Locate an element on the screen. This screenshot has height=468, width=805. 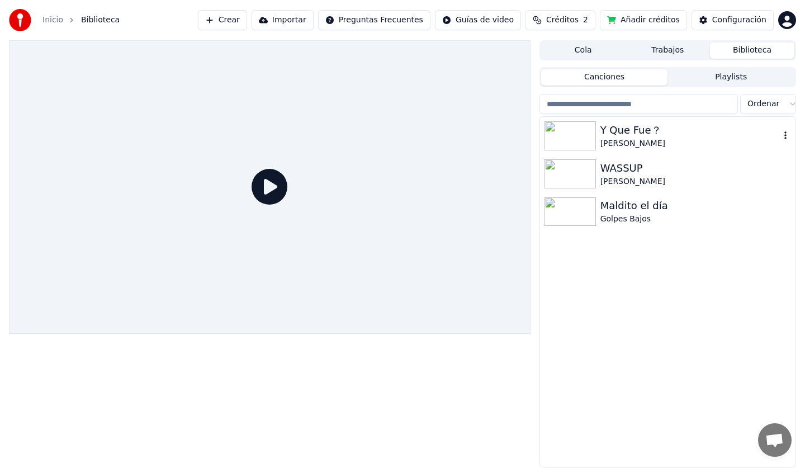
button: Créditos2 is located at coordinates (560, 20).